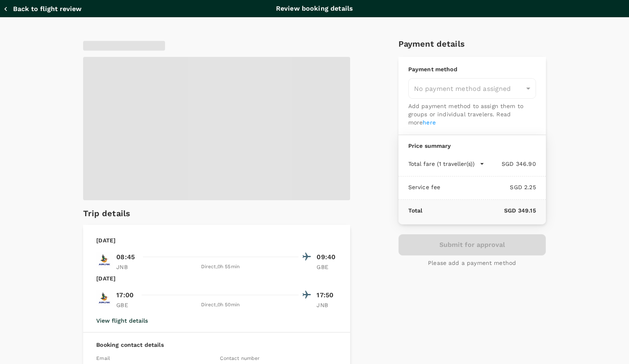 This screenshot has width=629, height=364. Describe the element at coordinates (326, 295) in the screenshot. I see `p: 17:50` at that location.